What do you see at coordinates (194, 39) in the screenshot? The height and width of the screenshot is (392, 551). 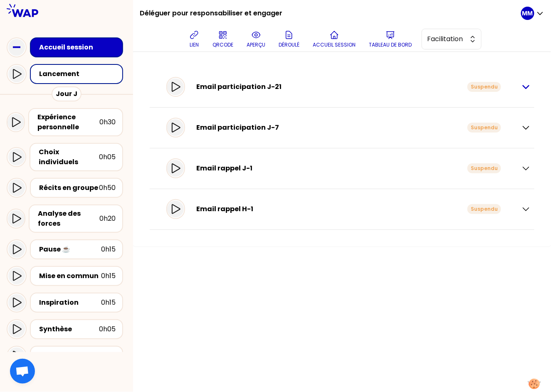 I see `button: lien` at bounding box center [194, 39].